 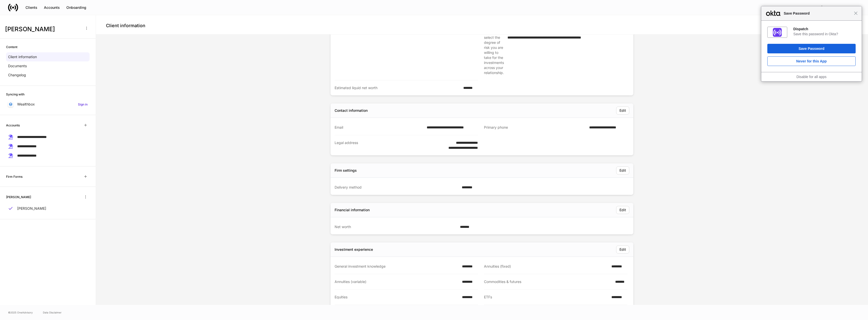 I want to click on div: Clients, so click(x=31, y=8).